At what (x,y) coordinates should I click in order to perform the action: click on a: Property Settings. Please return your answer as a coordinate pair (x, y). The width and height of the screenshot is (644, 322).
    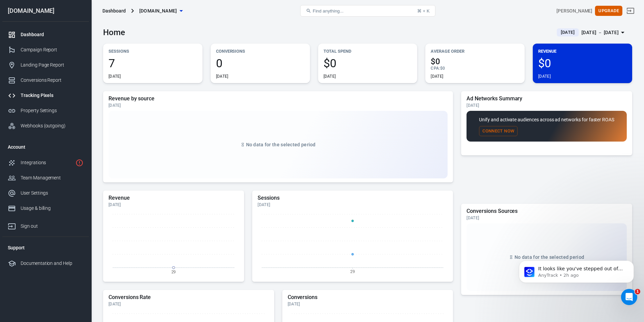
    Looking at the image, I should click on (45, 110).